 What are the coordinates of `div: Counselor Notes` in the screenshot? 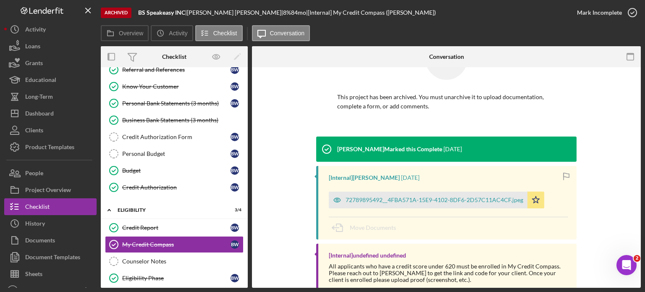 It's located at (183, 261).